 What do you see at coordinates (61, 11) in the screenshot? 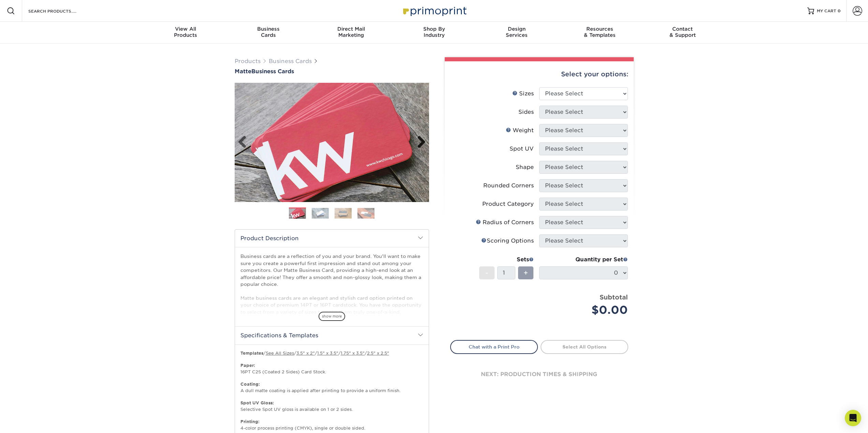
I see `input: SEARCH PRODUCTS.....` at bounding box center [61, 11].